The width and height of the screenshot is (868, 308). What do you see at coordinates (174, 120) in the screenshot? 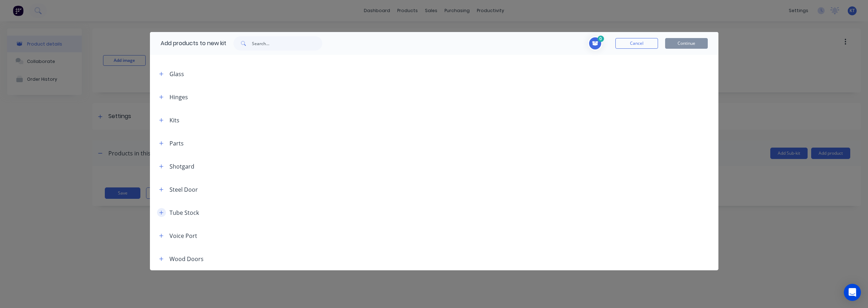
I see `div: Kits` at bounding box center [174, 120].